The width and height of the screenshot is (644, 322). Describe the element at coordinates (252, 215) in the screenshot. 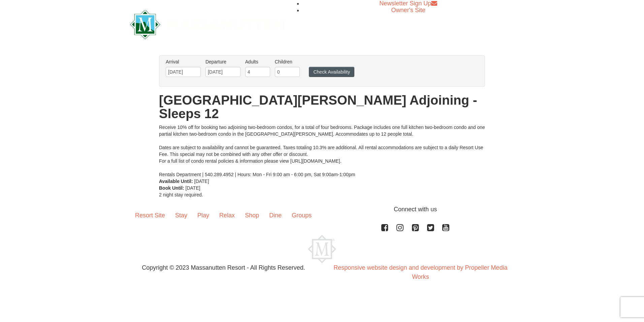

I see `a: Shop` at that location.